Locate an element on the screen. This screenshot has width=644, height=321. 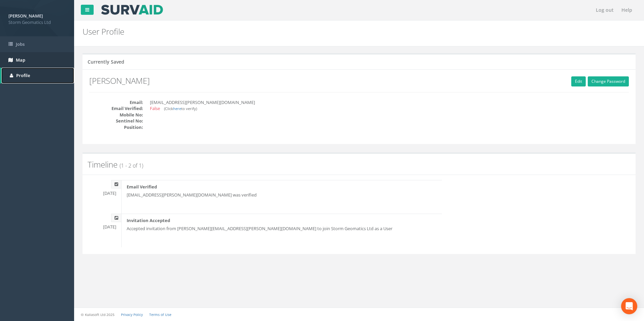
small: (Click to verify) is located at coordinates (180, 108).